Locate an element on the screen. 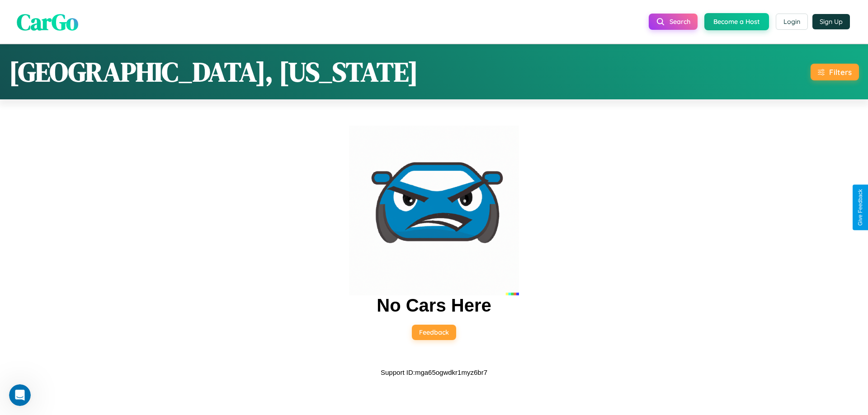  button: Become a Host is located at coordinates (737, 22).